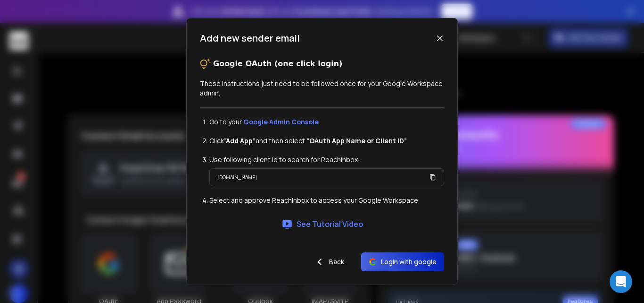 Image resolution: width=644 pixels, height=303 pixels. What do you see at coordinates (403, 261) in the screenshot?
I see `button: Login with google` at bounding box center [403, 261].